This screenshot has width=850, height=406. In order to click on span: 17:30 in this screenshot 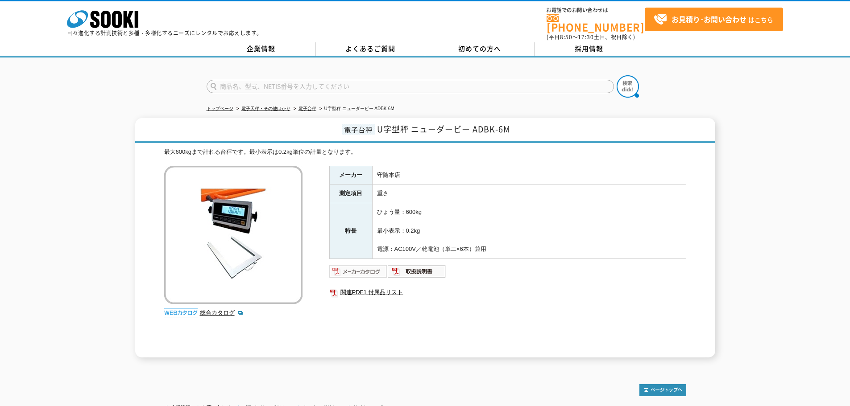, I will do `click(586, 37)`.